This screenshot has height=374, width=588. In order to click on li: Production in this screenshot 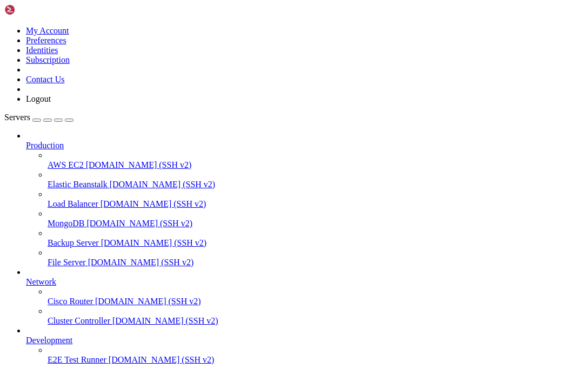, I will do `click(305, 200)`.